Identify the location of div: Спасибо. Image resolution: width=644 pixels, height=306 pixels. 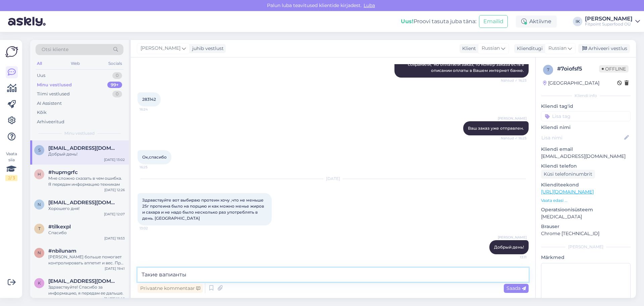
(87, 233).